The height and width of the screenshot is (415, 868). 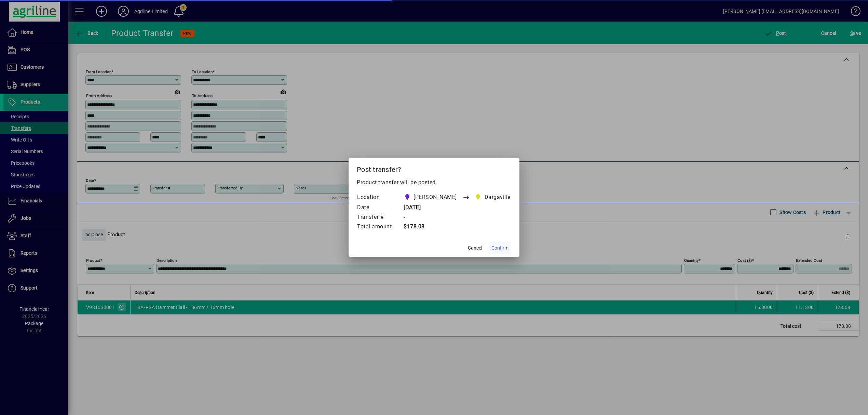 What do you see at coordinates (434, 183) in the screenshot?
I see `p: Product transfer will be posted.` at bounding box center [434, 183].